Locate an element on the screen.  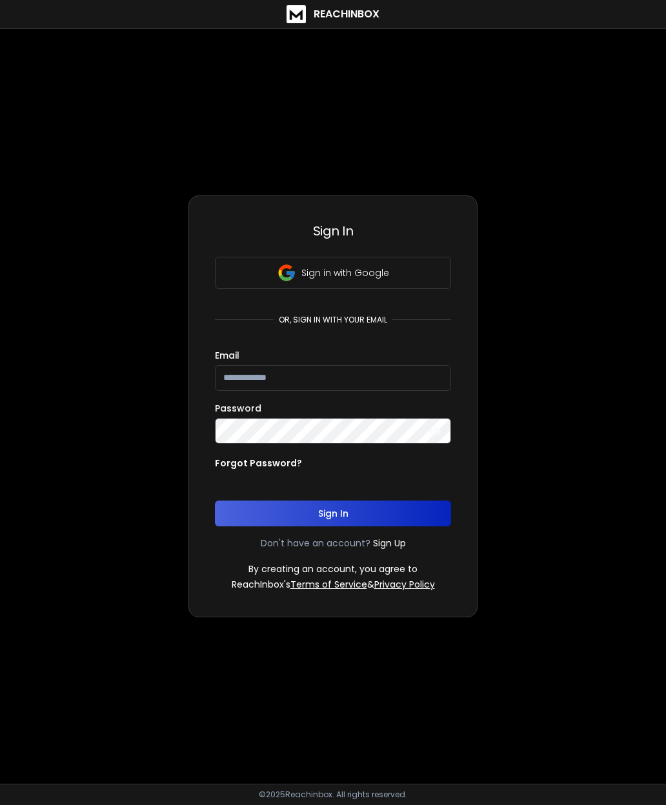
button: Sign In is located at coordinates (333, 513).